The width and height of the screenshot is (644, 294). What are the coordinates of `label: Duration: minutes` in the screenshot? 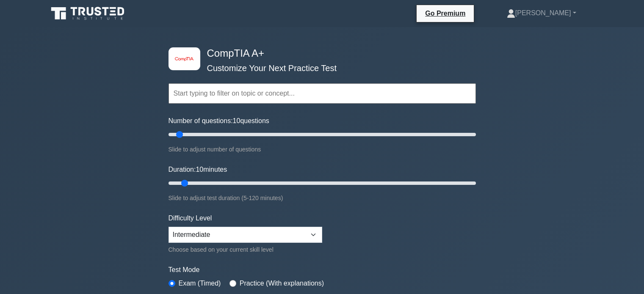 It's located at (198, 170).